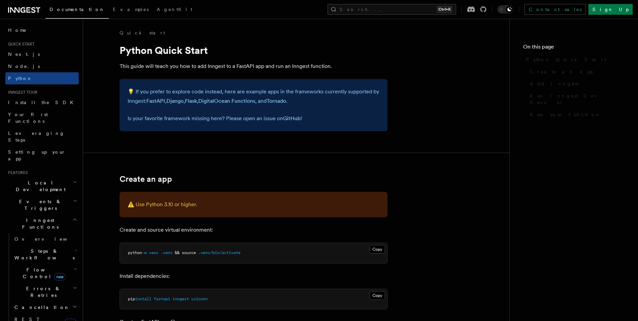  I want to click on span: fastapi, so click(162, 299).